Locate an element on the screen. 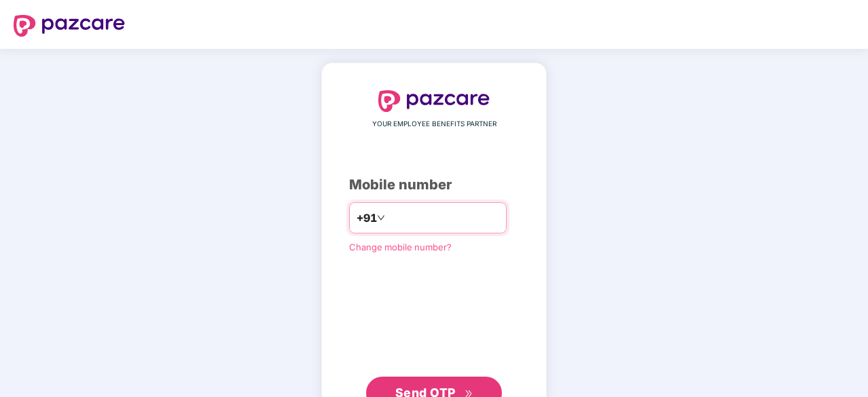  span: down is located at coordinates (381, 218).